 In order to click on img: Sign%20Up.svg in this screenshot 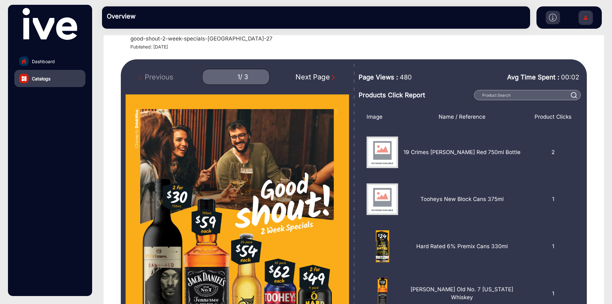, I will do `click(586, 18)`.